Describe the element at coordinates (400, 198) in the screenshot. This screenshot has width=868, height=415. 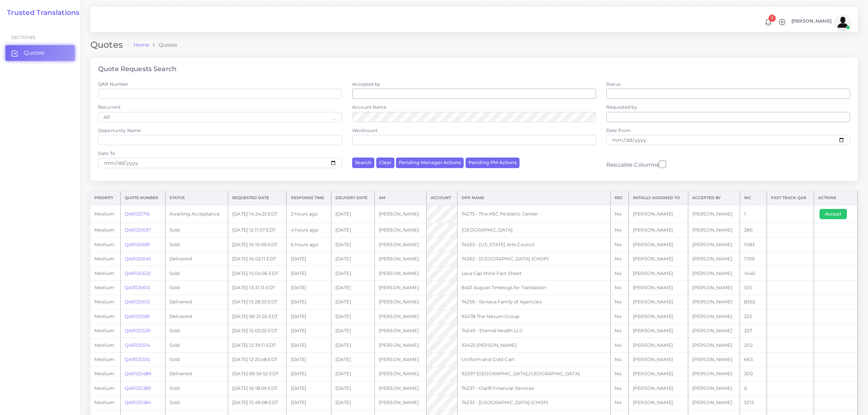
I see `th: AM` at that location.